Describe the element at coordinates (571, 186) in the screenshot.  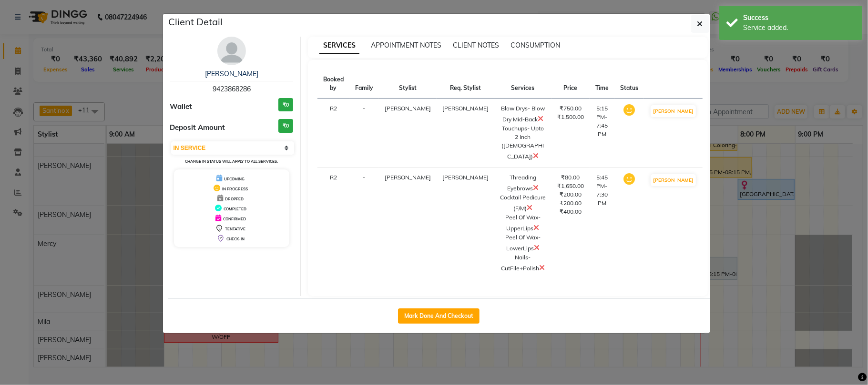
I see `div: ₹1,650.00` at that location.